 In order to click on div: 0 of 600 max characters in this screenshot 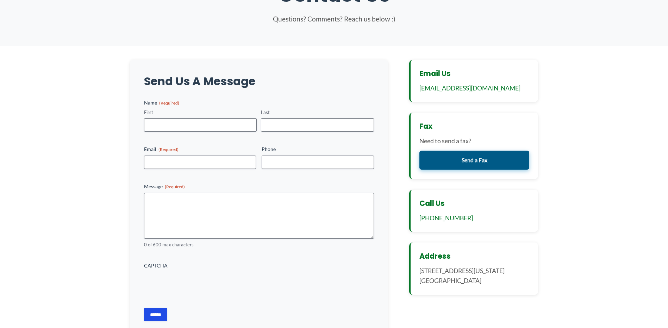, I will do `click(259, 245)`.